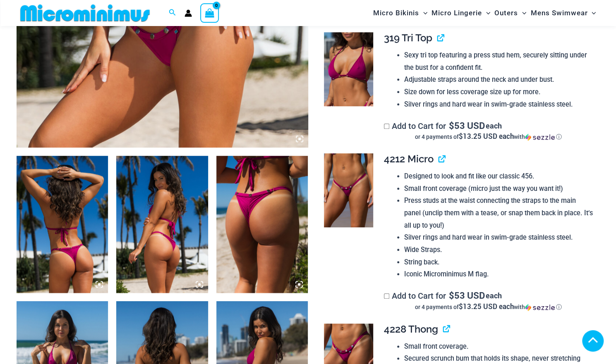 The width and height of the screenshot is (616, 364). What do you see at coordinates (173, 13) in the screenshot?
I see `a: Search icon link` at bounding box center [173, 13].